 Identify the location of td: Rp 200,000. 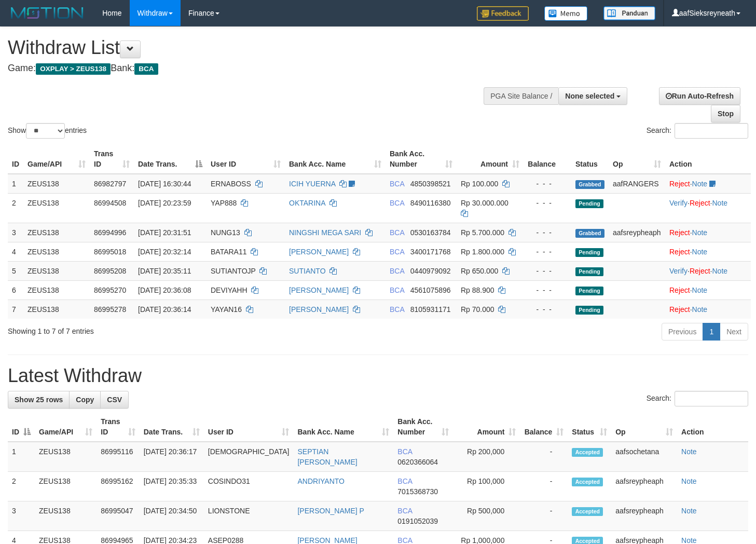
(487, 457).